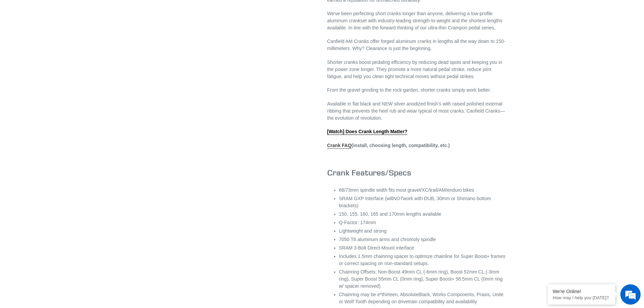  Describe the element at coordinates (417, 172) in the screenshot. I see `h3: Crank Features/Specs` at that location.